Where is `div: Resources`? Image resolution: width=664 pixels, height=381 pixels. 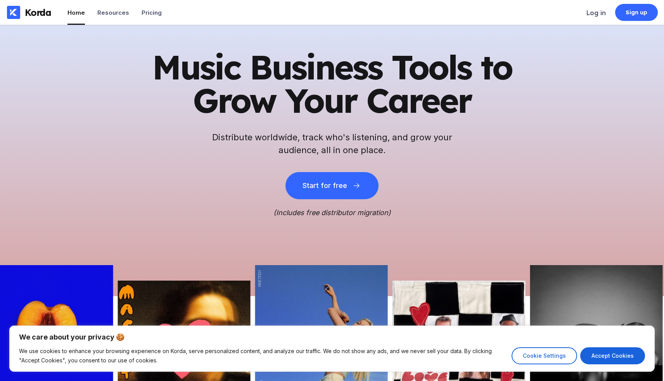
div: Resources is located at coordinates (113, 12).